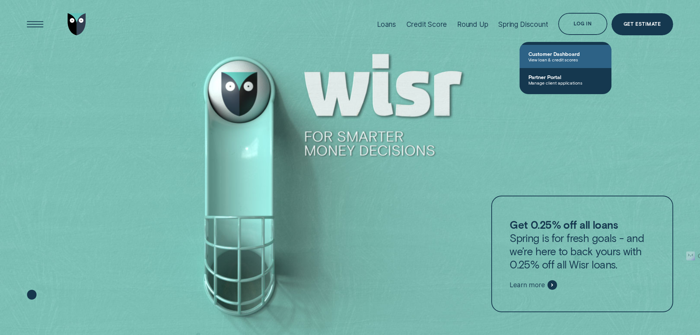  I want to click on p: Spring is for fresh goals - and we’re here to back yours with 0.25% off all Wisr loans., so click(582, 245).